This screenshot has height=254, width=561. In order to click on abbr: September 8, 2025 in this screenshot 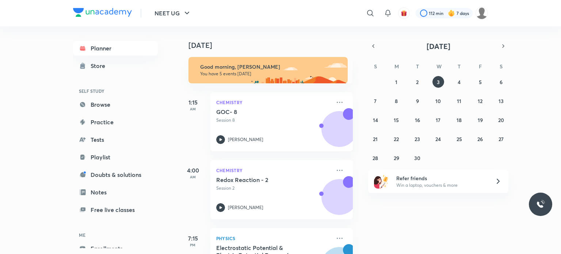, I will do `click(396, 101)`.